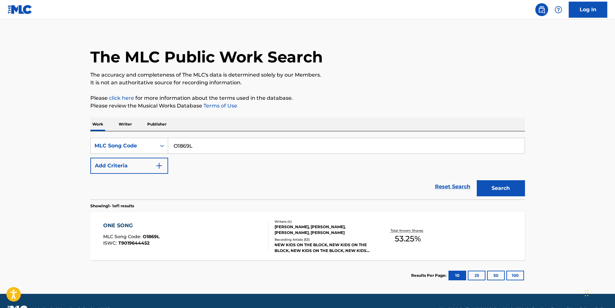 The image size is (615, 308). What do you see at coordinates (323, 248) in the screenshot?
I see `div: NEW KIDS ON THE BLOCK, NEW KIDS ON THE BLOCK, NEW KIDS ON THE BLOCK, NEW KIDS ON THE BLOCK, NEW K...` at bounding box center [323, 248].